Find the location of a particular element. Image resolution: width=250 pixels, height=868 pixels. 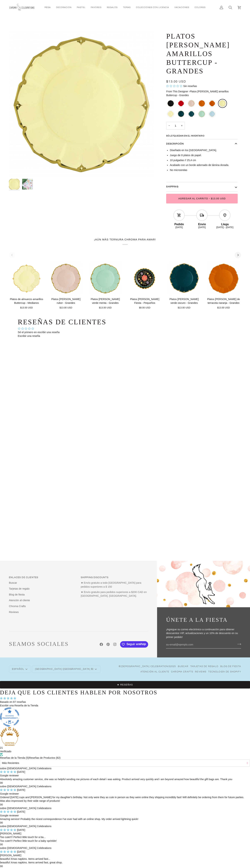

li: Platos llanos de terracota naranja - Grandes is located at coordinates (202, 104).